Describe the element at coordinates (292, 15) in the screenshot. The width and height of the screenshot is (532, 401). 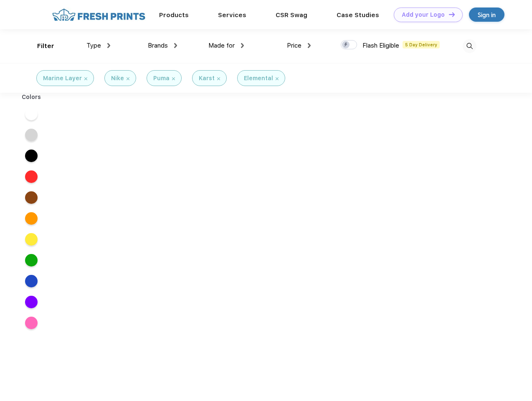
I see `a: CSR Swag` at that location.